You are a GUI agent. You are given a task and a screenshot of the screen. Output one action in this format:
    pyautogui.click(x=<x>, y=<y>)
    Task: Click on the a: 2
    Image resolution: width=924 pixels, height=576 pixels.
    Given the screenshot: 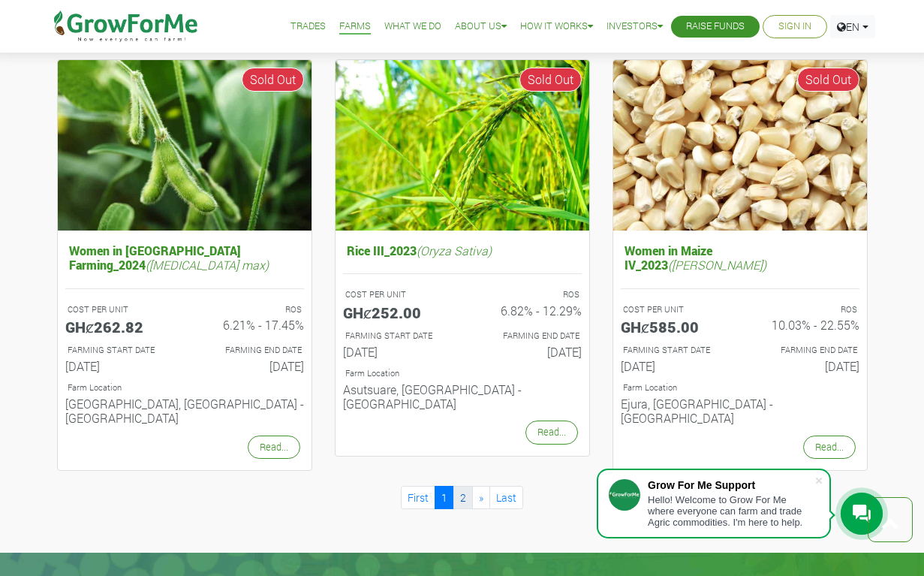 What is the action you would take?
    pyautogui.click(x=463, y=497)
    